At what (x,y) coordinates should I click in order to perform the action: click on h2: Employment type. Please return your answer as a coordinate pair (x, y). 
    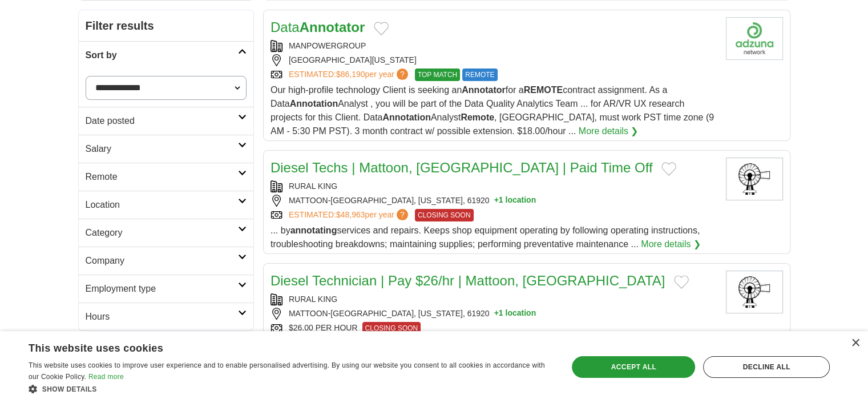
    Looking at the image, I should click on (162, 289).